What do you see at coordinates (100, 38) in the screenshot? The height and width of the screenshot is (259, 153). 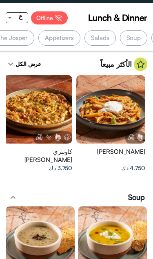 I see `div: Salads` at bounding box center [100, 38].